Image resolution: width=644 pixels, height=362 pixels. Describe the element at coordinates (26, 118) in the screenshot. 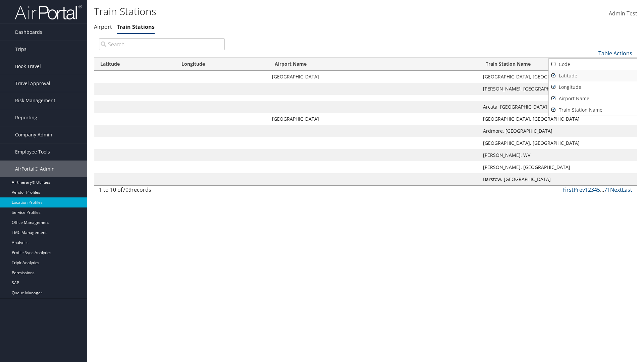

I see `span: Reporting` at that location.